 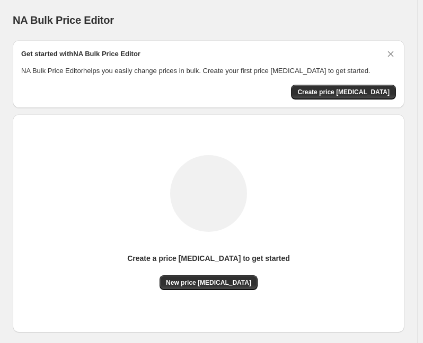 I want to click on p: NA Bulk Price Editor helps you easily change prices in bulk. Create your first price [MEDICAL_DAT..., so click(x=208, y=71).